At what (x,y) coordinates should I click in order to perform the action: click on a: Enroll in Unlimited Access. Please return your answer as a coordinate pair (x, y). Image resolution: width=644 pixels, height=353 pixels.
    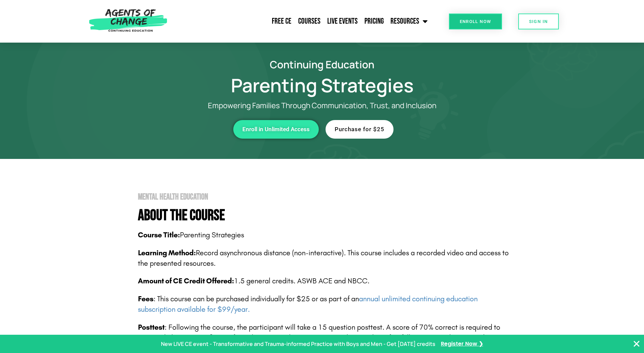
    Looking at the image, I should click on (276, 129).